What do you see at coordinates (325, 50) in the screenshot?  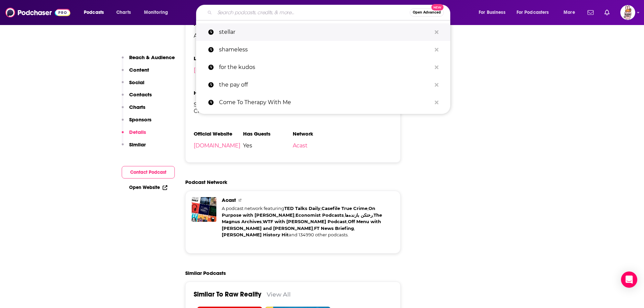 I see `p: shameless` at bounding box center [325, 50].